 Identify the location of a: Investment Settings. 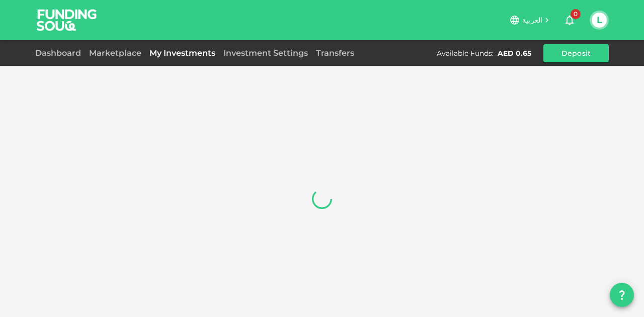
(265, 53).